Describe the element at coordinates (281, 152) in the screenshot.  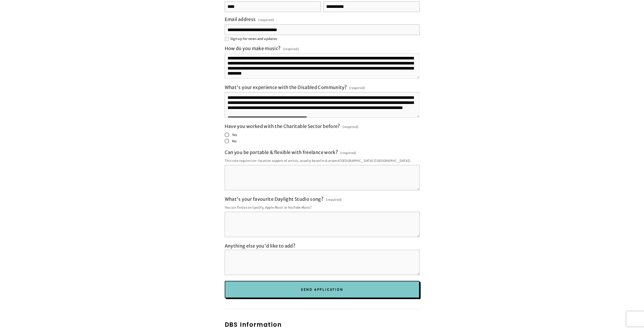
I see `span: Can you be portable & flexible with freelance work?` at that location.